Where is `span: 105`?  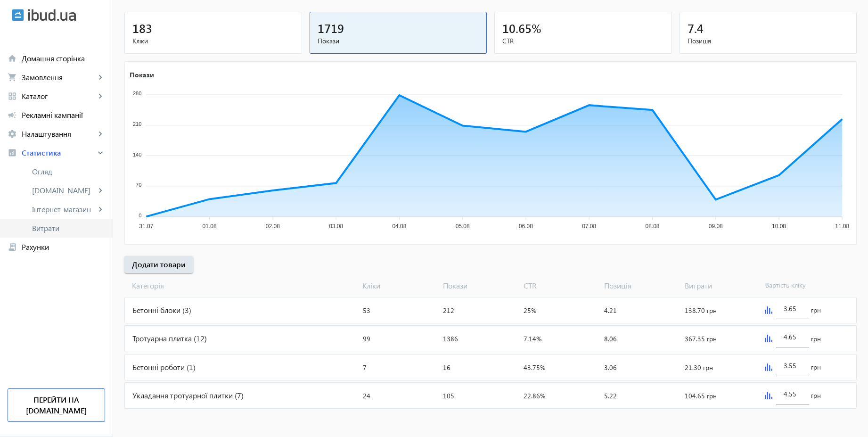
span: 105 is located at coordinates (448, 396).